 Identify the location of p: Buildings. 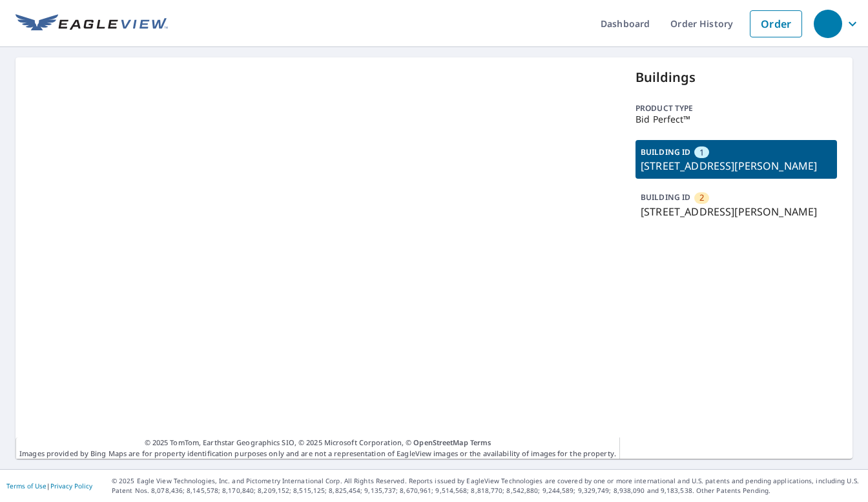
(736, 78).